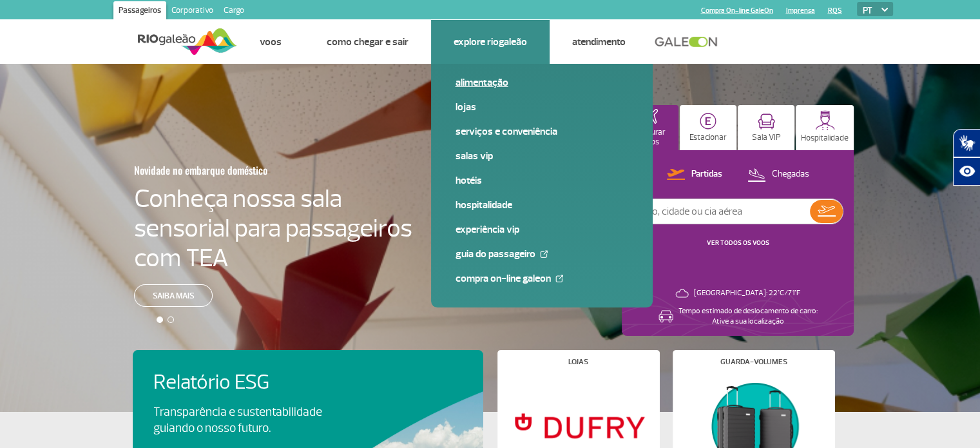 Image resolution: width=980 pixels, height=448 pixels. Describe the element at coordinates (140, 12) in the screenshot. I see `a: Passageiros` at that location.